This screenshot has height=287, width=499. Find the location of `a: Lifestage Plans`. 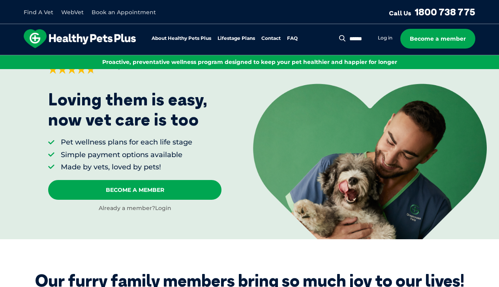

a: Lifestage Plans is located at coordinates (236, 38).